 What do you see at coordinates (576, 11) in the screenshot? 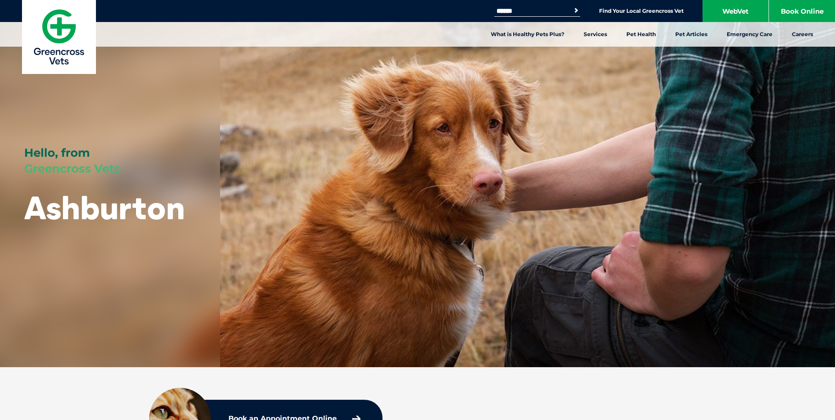
I see `button: Search` at bounding box center [576, 11].